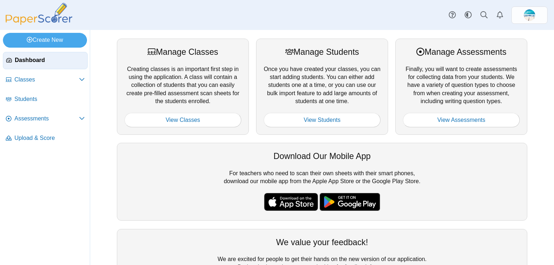 Image resolution: width=554 pixels, height=265 pixels. Describe the element at coordinates (39, 14) in the screenshot. I see `img: PaperScorer` at that location.